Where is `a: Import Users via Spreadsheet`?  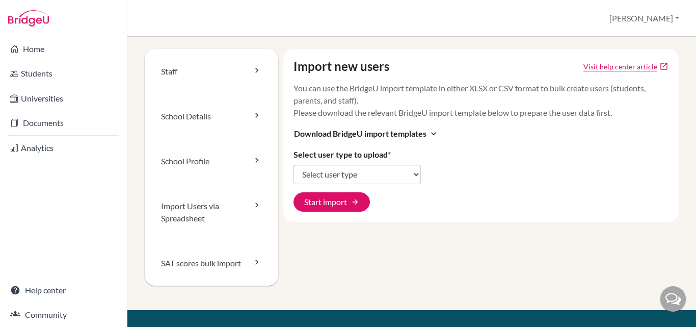
a: Import Users via Spreadsheet is located at coordinates (211, 212).